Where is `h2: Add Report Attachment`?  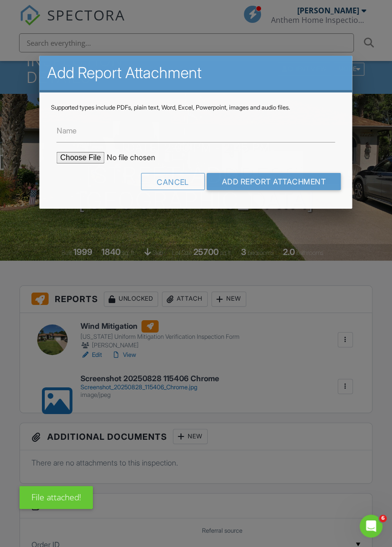
h2: Add Report Attachment is located at coordinates (196, 73).